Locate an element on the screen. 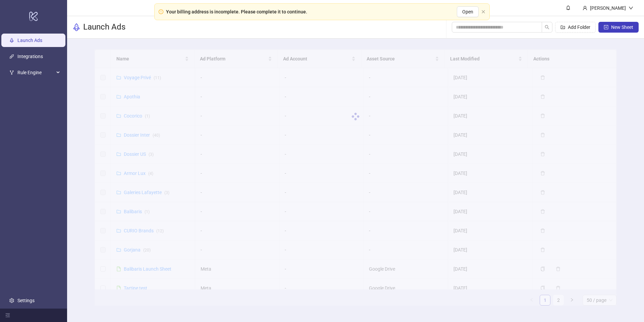 The image size is (644, 322). button: Add Folder is located at coordinates (575, 27).